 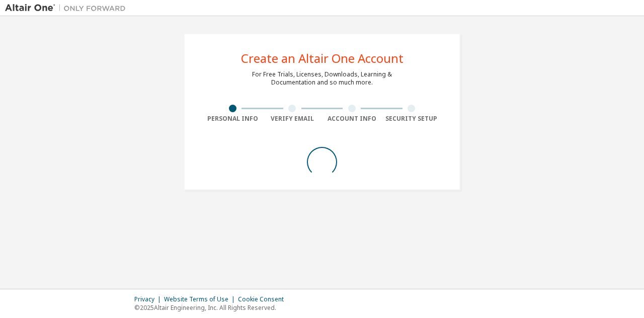 I want to click on div: Personal Info, so click(x=232, y=119).